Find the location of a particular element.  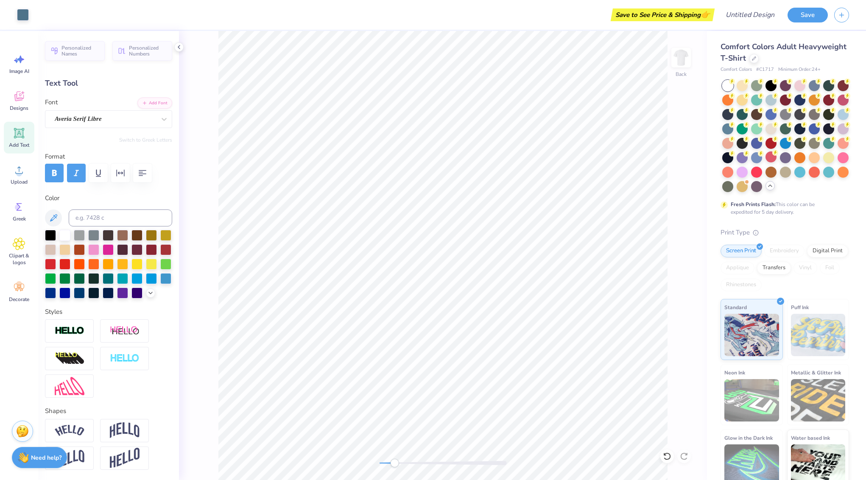

button: Personalized Names is located at coordinates (75, 51).